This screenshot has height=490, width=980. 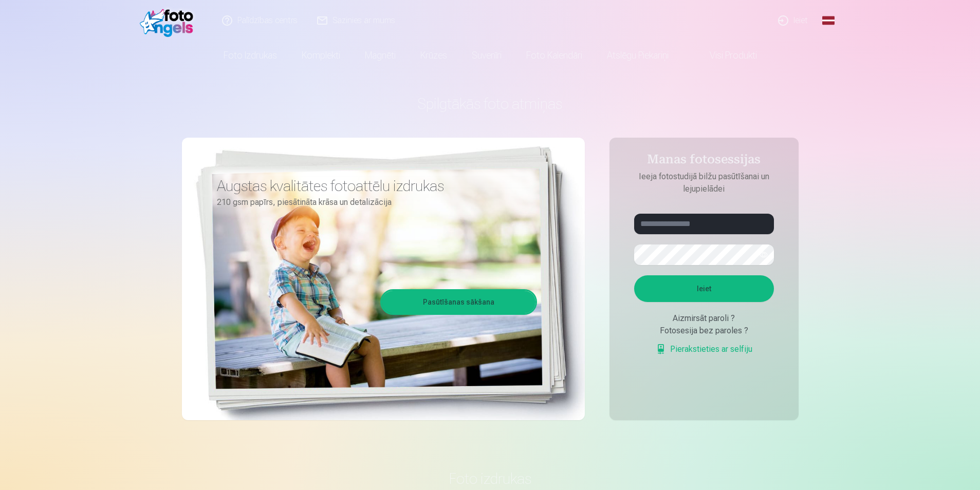 What do you see at coordinates (458, 302) in the screenshot?
I see `a: Pasūtīšanas sākšana` at bounding box center [458, 302].